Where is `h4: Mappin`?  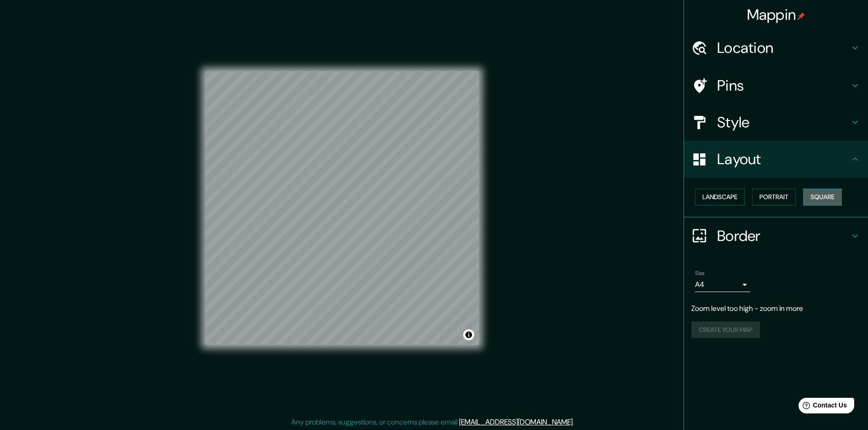
h4: Mappin is located at coordinates (776, 15).